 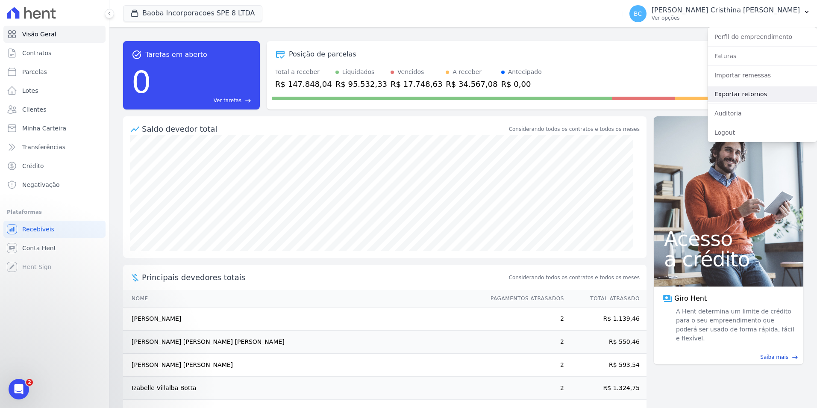 What do you see at coordinates (176, 55) in the screenshot?
I see `span: Tarefas em aberto` at bounding box center [176, 55].